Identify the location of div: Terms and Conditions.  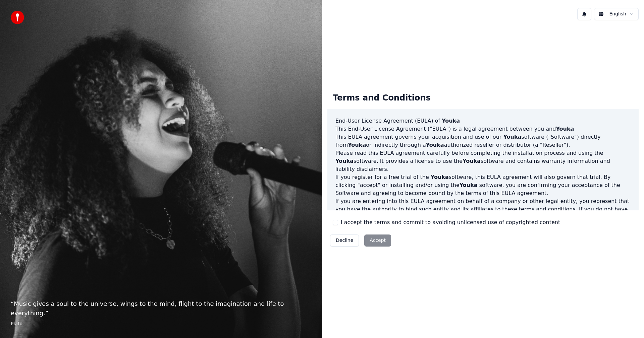
(382, 98).